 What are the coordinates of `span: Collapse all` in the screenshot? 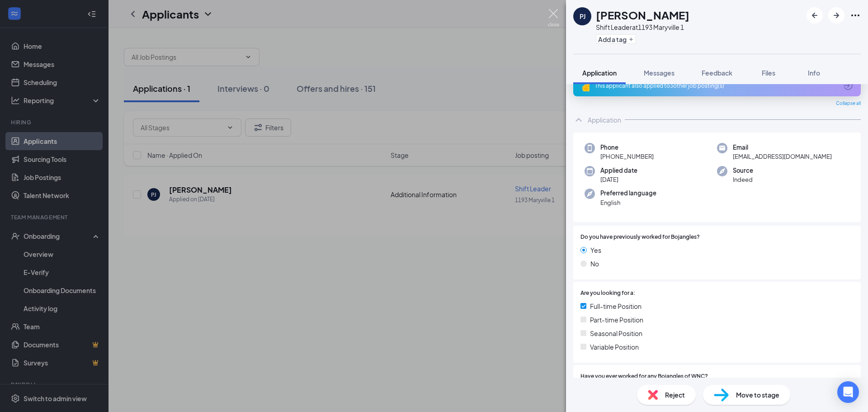 It's located at (848, 104).